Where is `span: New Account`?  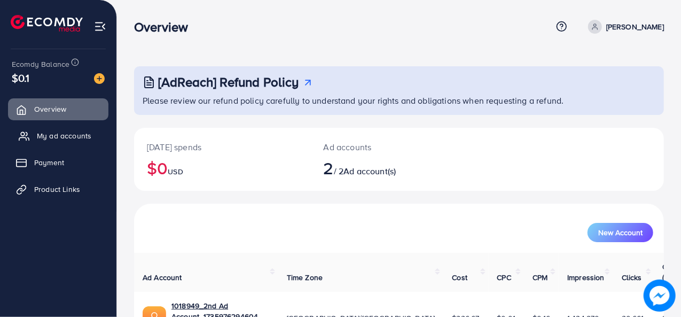 span: New Account is located at coordinates (620, 232).